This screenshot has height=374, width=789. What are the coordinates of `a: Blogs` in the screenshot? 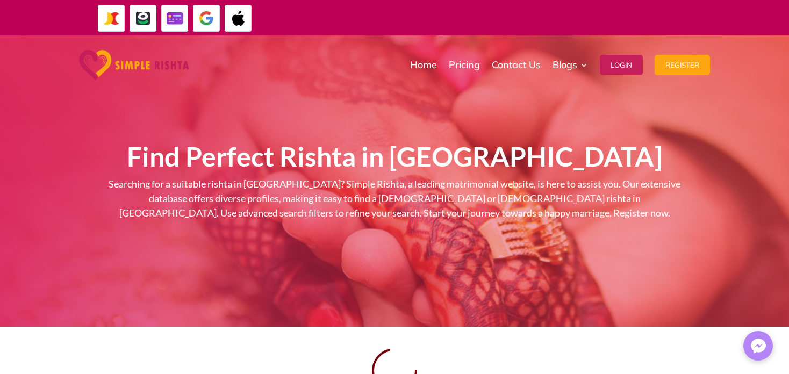 It's located at (570, 65).